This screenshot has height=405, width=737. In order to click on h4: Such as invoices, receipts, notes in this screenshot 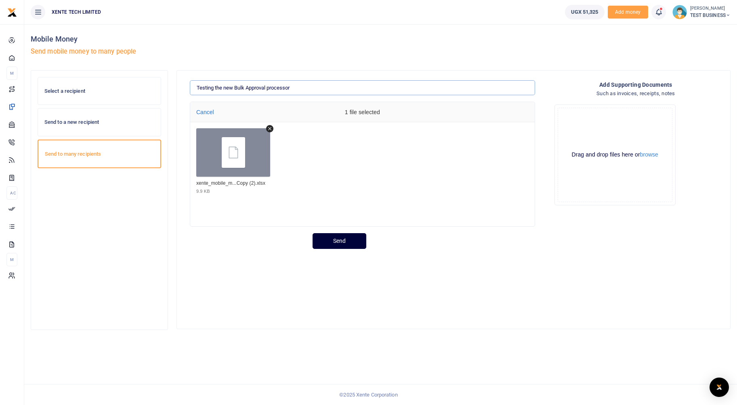, I will do `click(636, 94)`.